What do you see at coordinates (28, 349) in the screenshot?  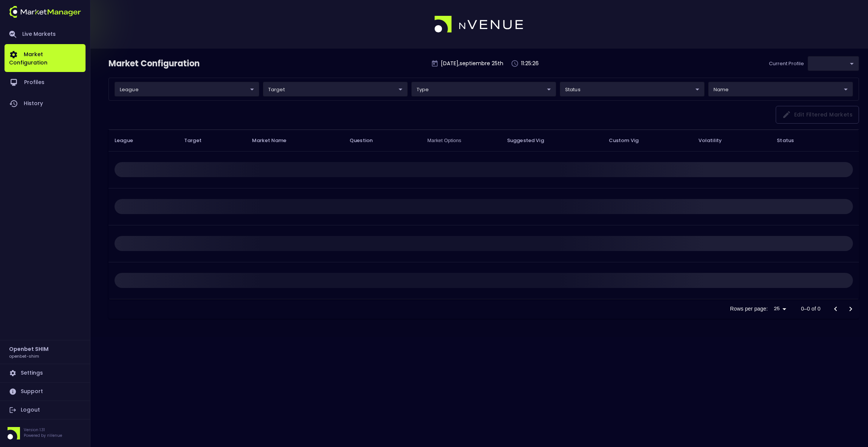 I see `h2: Openbet SHIM` at bounding box center [28, 349].